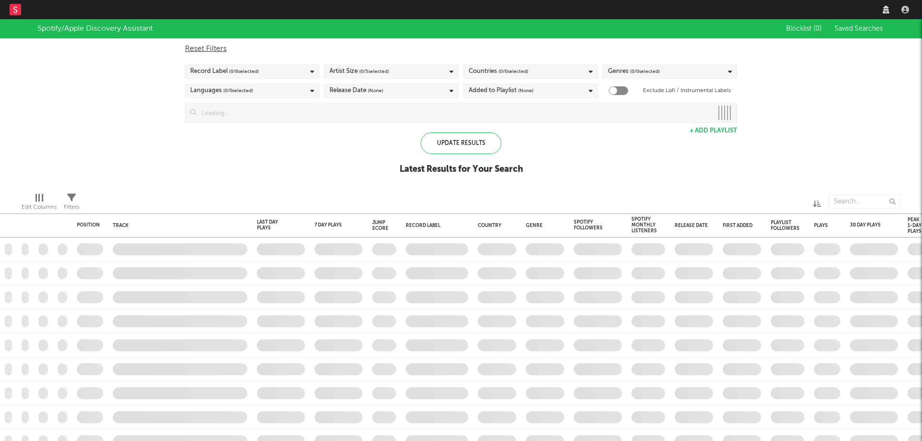  Describe the element at coordinates (713, 131) in the screenshot. I see `button: + Add Playlist` at that location.